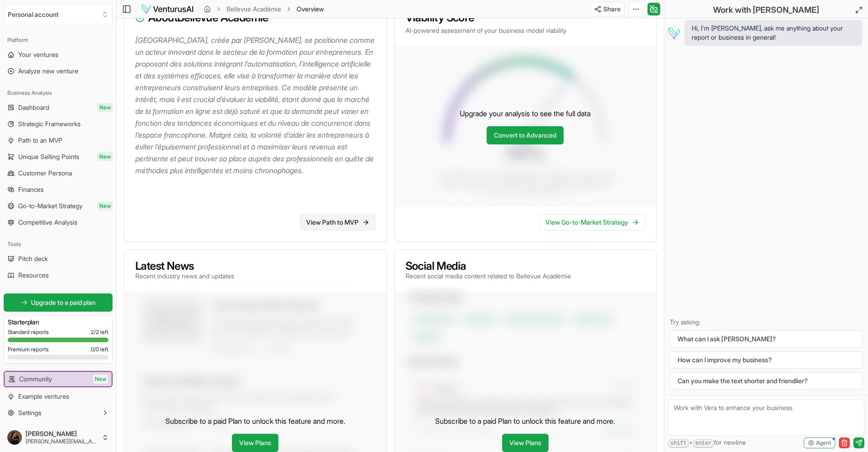 Image resolution: width=868 pixels, height=452 pixels. Describe the element at coordinates (58, 173) in the screenshot. I see `a: Customer Persona` at that location.